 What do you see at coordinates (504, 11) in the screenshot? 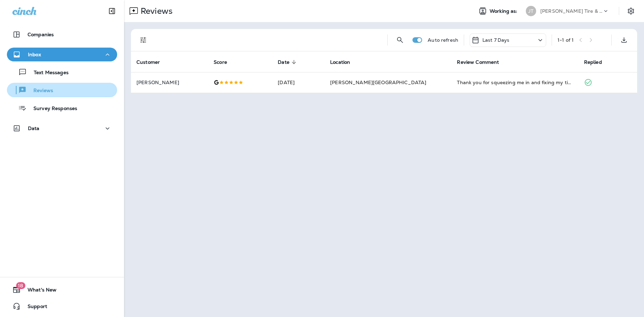
I see `span: Working as:` at bounding box center [504, 11].